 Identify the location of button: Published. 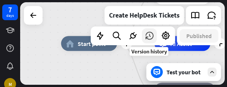
(199, 36).